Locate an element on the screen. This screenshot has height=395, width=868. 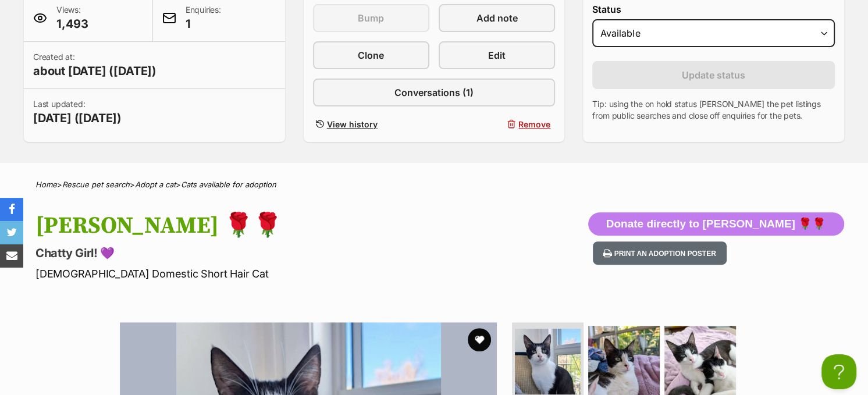
label: Status is located at coordinates (714, 9).